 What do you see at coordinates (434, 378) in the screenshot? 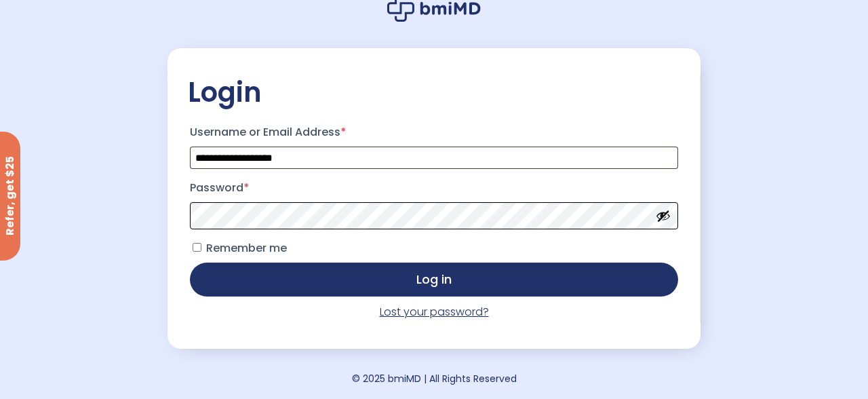
I see `div: © 2025 bmiMD | All Rights Reserved` at bounding box center [434, 378].